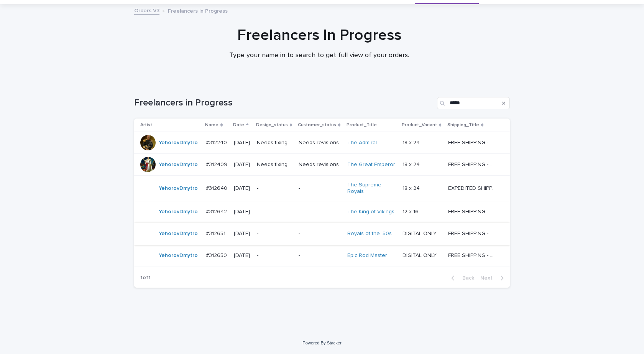 This screenshot has height=354, width=644. Describe the element at coordinates (473, 103) in the screenshot. I see `div: Search` at that location.